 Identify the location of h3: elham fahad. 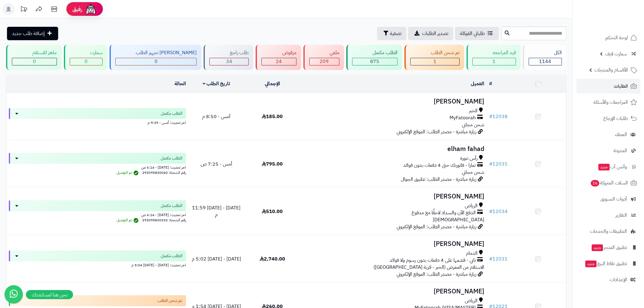
(394, 149).